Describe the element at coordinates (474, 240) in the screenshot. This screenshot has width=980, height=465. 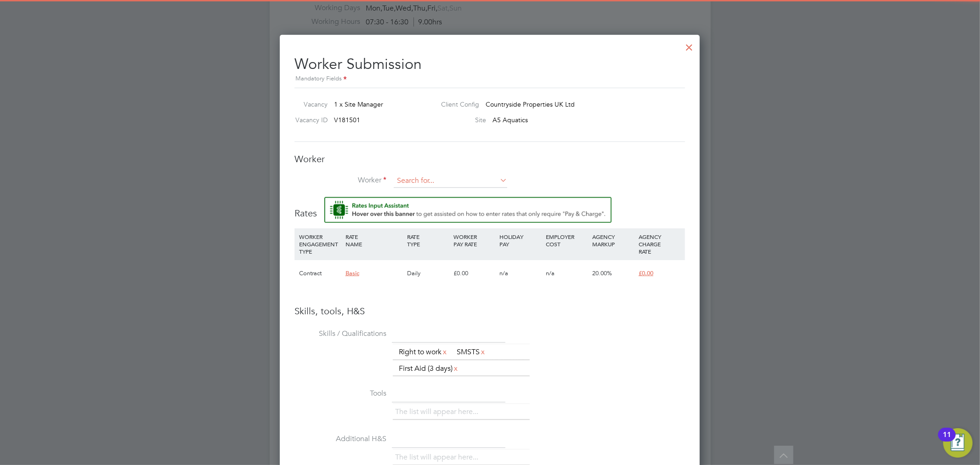
I see `div: WORKER PAY RATE` at that location.